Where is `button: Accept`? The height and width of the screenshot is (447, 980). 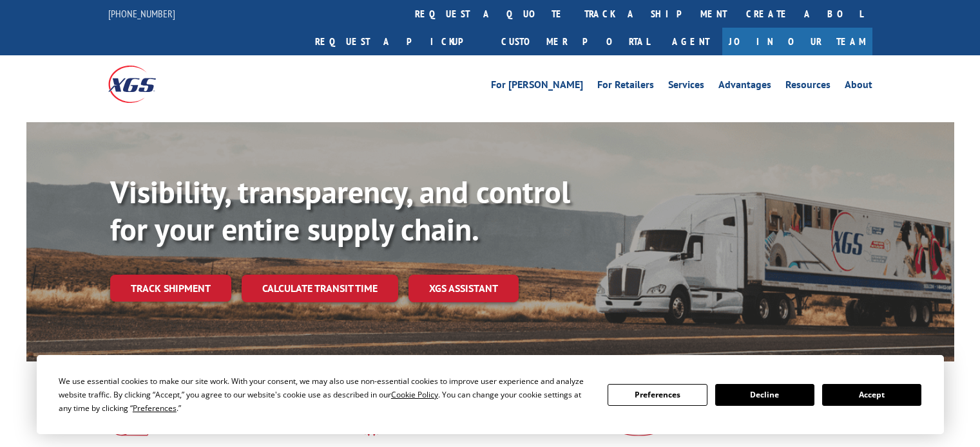
button: Accept is located at coordinates (872, 395).